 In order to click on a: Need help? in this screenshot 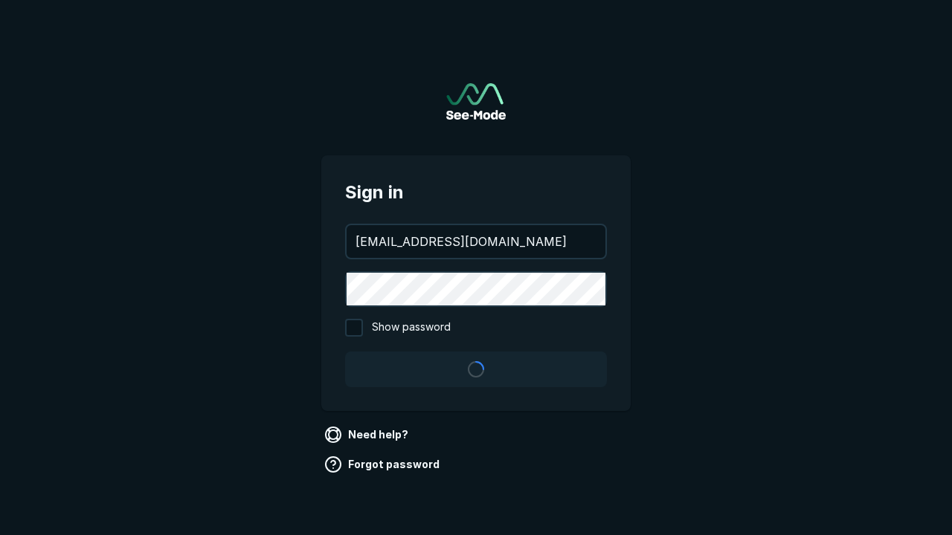, I will do `click(367, 435)`.